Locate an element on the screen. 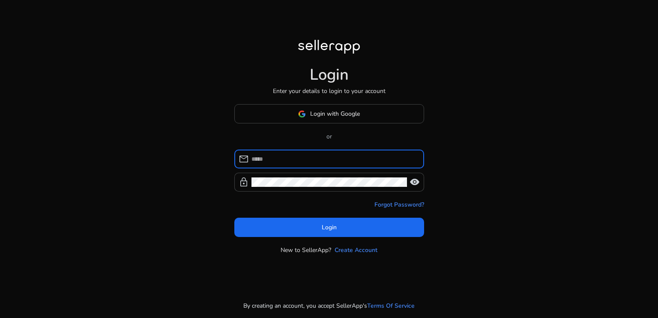 Image resolution: width=658 pixels, height=318 pixels. button: Login is located at coordinates (329, 227).